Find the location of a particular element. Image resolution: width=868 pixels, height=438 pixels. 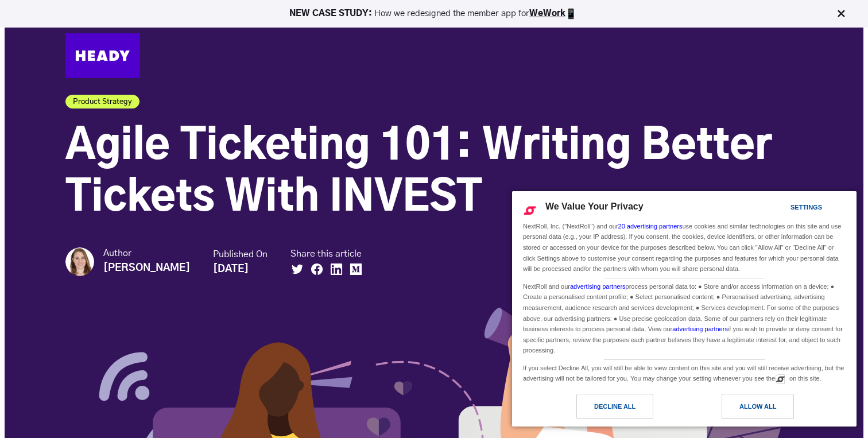

a: Decline All is located at coordinates (601, 409).